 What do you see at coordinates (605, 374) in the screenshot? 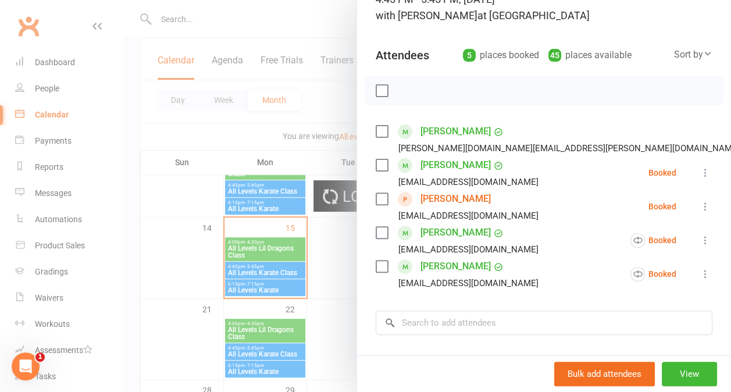
I see `button: Bulk add attendees` at bounding box center [605, 374].